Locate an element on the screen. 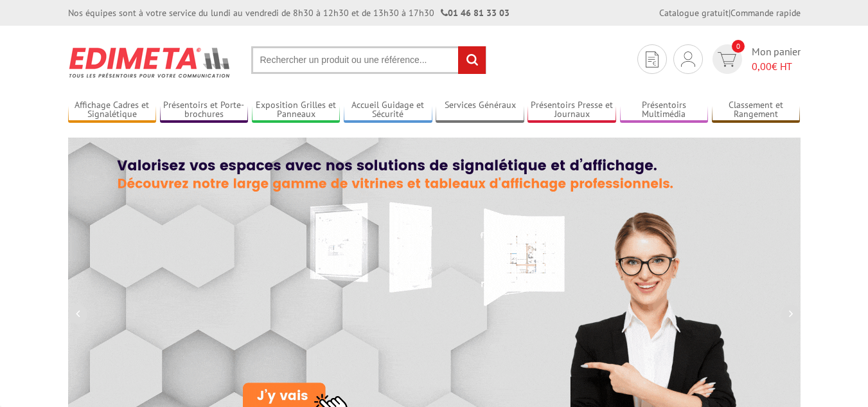  a: Affichage Cadres et Signalétique is located at coordinates (112, 110).